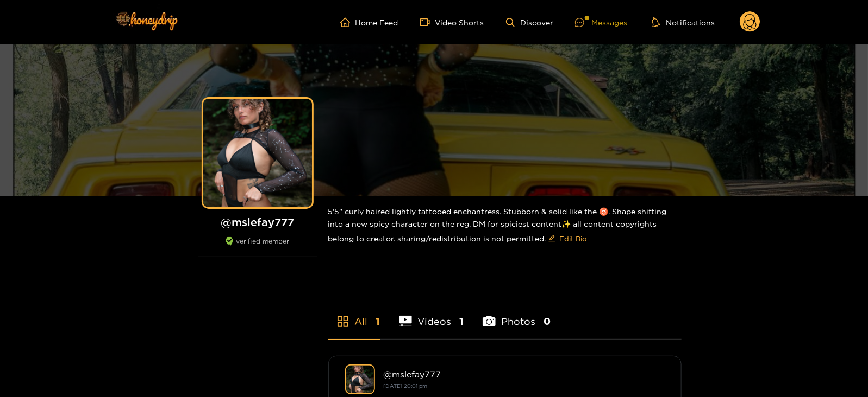 Image resolution: width=868 pixels, height=397 pixels. I want to click on button: Notifications, so click(683, 23).